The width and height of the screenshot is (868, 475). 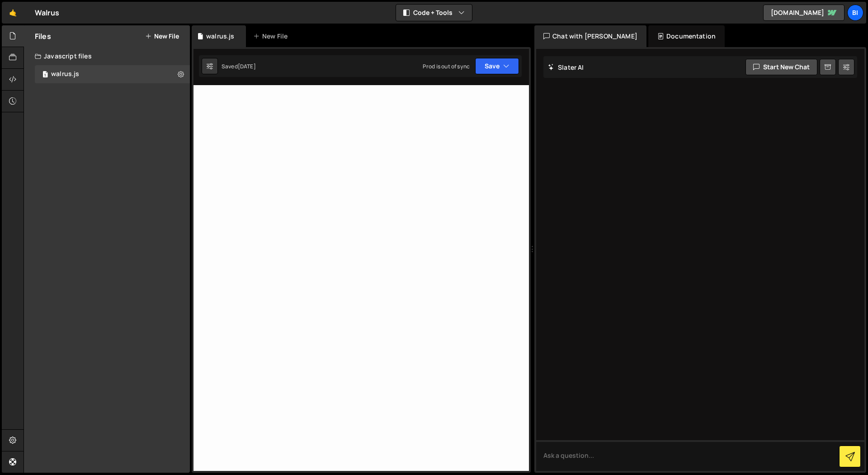 What do you see at coordinates (238, 66) in the screenshot?
I see `div: Saved` at bounding box center [238, 66].